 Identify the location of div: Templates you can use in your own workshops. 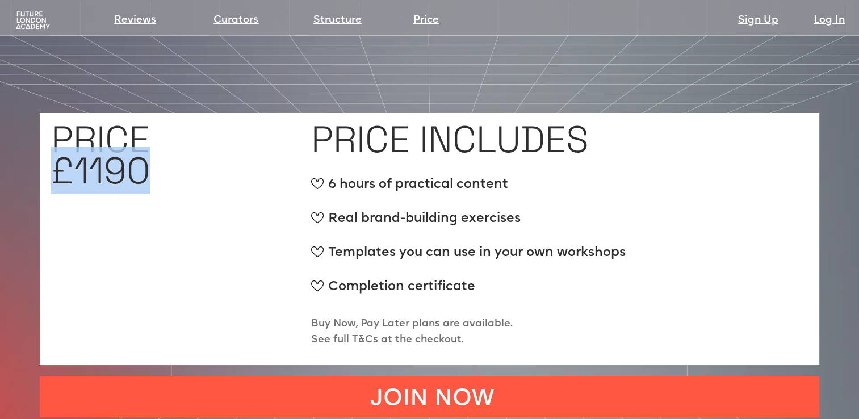
(468, 258).